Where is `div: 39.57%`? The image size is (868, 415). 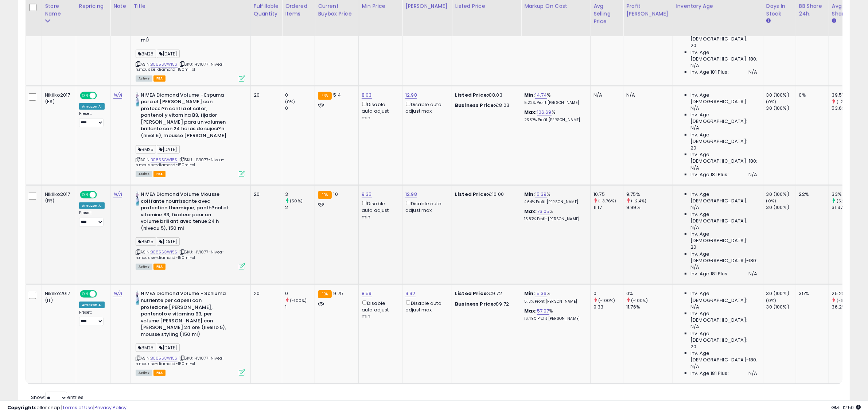 div: 39.57% is located at coordinates (847, 95).